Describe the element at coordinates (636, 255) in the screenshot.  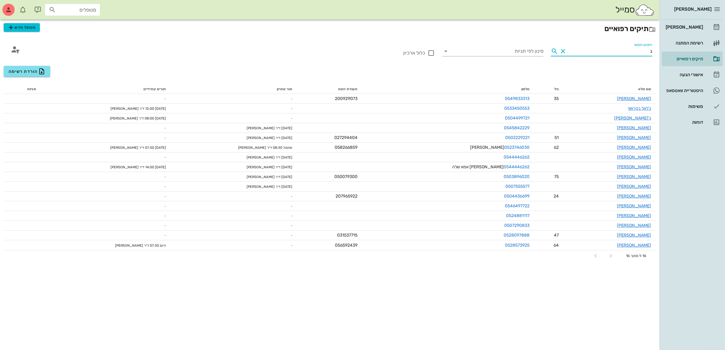
I see `div: 1-16 מתוך 16` at that location.